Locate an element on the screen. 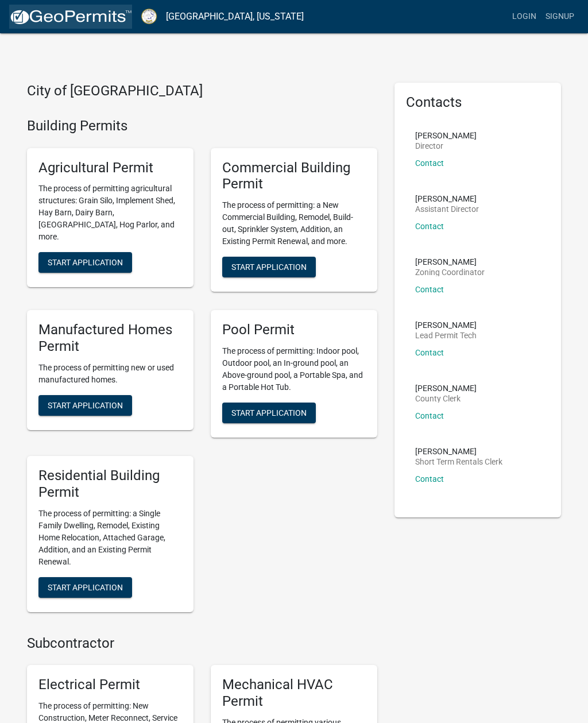 The width and height of the screenshot is (588, 723). p: Assistant Director is located at coordinates (447, 209).